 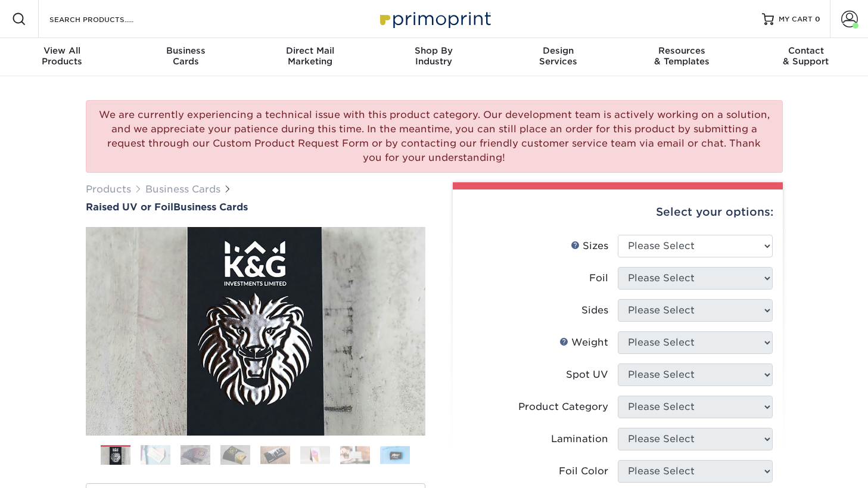 I want to click on img: Business Cards 06, so click(x=315, y=455).